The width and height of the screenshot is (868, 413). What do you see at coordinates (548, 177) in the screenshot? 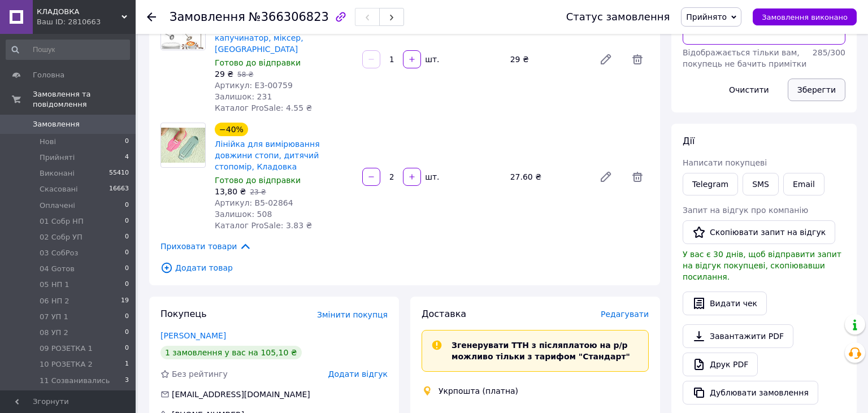
I see `div: 27.60 ₴` at bounding box center [548, 177].